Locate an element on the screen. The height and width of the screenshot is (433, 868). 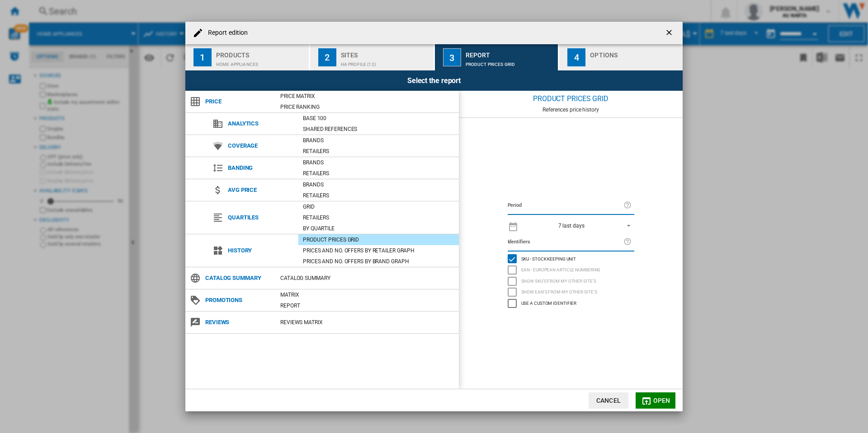
div: Catalog Summary is located at coordinates (367, 278).